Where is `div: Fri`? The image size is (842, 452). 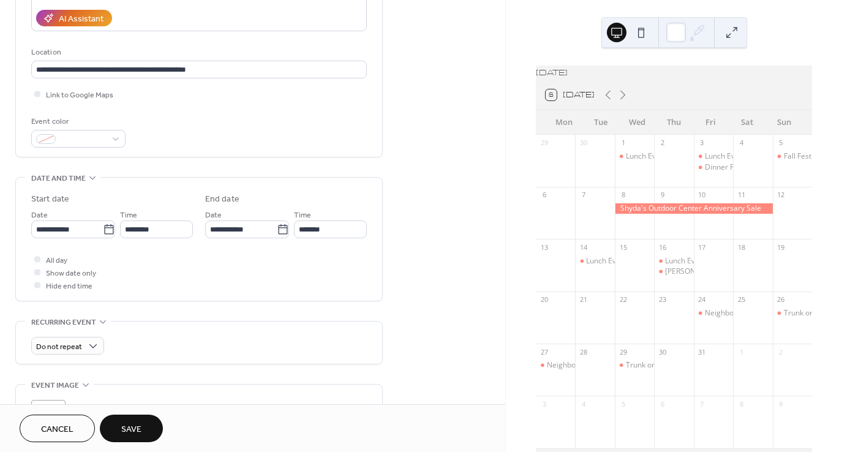
div: Fri is located at coordinates (710, 122).